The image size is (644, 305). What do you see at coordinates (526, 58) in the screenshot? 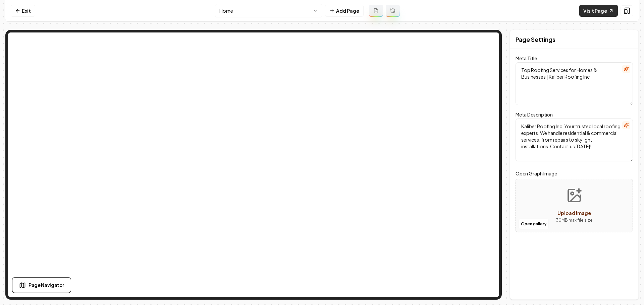
I see `label: Meta Title` at bounding box center [526, 58].